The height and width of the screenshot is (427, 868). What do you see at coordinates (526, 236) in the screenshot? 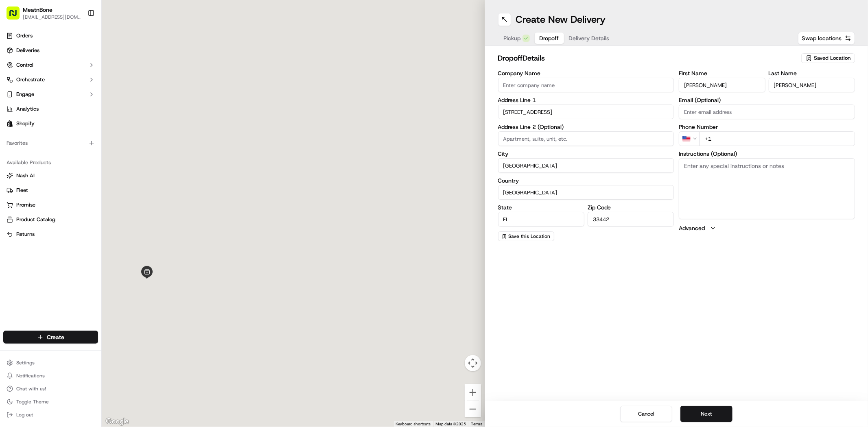
I see `button: Save this Location` at bounding box center [526, 236].